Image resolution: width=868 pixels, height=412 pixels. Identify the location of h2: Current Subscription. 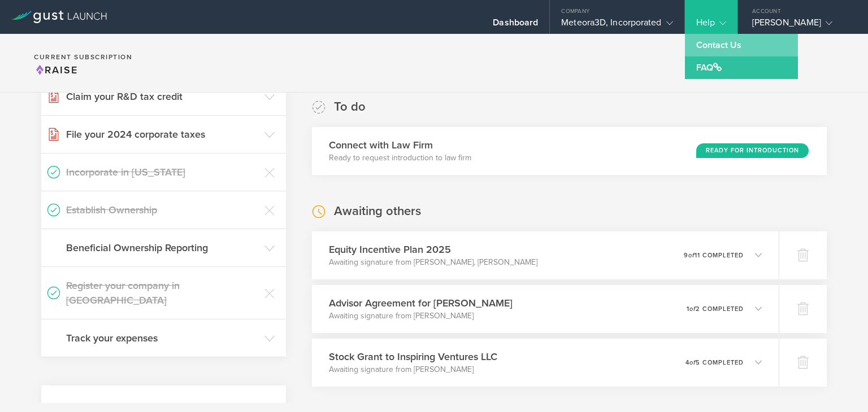
(83, 57).